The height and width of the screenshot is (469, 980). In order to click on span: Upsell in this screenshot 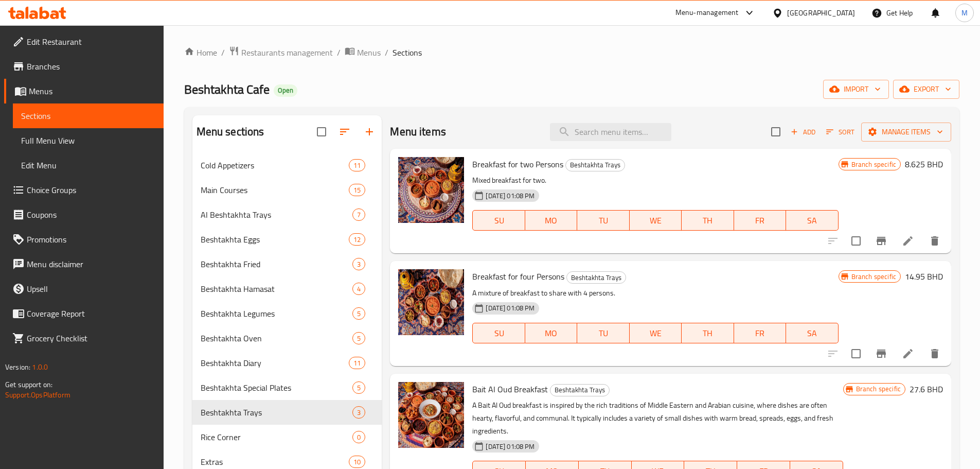, I will do `click(91, 289)`.